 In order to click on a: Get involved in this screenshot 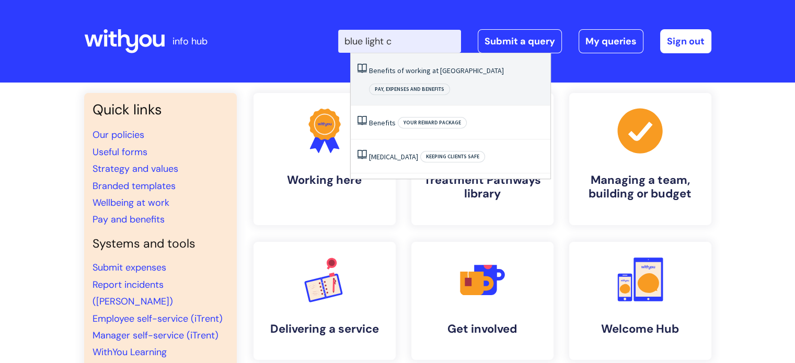, I will do `click(482, 301)`.